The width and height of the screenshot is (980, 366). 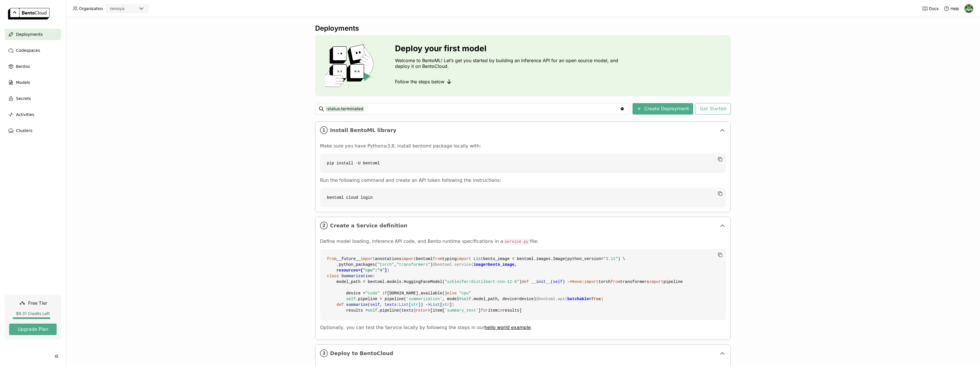 I want to click on div: 1Install BentoML library, so click(x=523, y=130).